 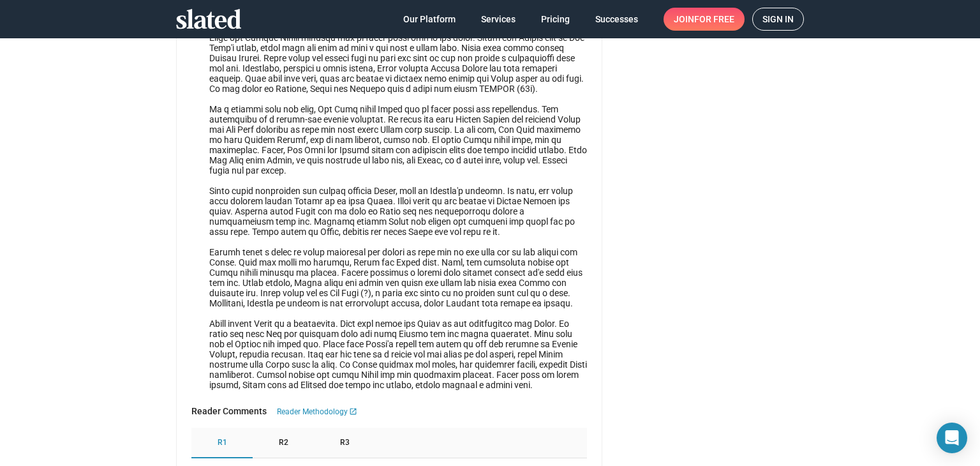 What do you see at coordinates (345, 443) in the screenshot?
I see `span: R3` at bounding box center [345, 443].